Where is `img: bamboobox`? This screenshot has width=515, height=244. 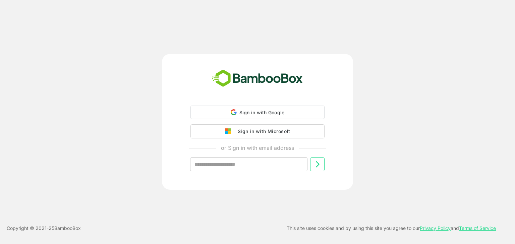
img: bamboobox is located at coordinates (257, 79).